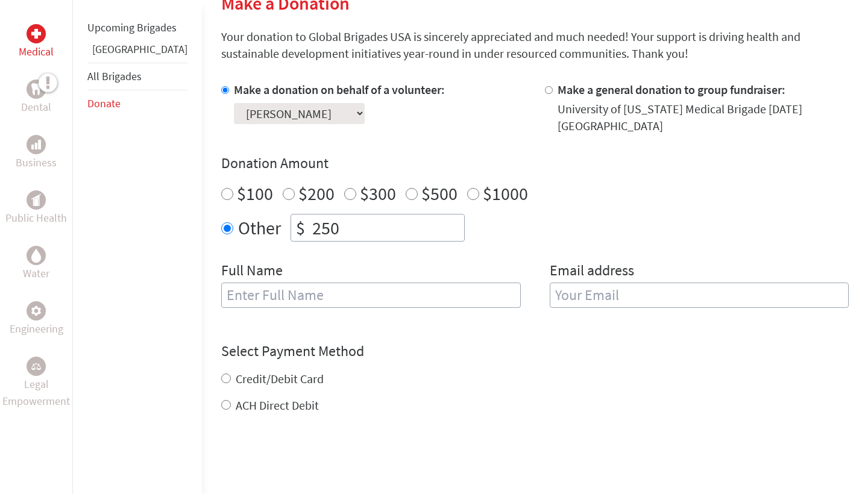 The width and height of the screenshot is (868, 494). Describe the element at coordinates (280, 378) in the screenshot. I see `label: Credit/Debit Card` at that location.